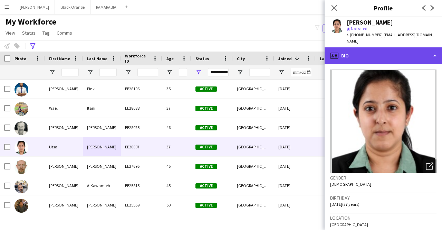 This screenshot has height=230, width=442. I want to click on div: EE25815, so click(142, 185).